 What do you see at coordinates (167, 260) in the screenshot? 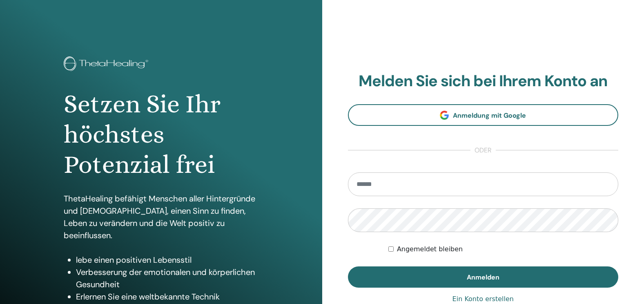
I see `li: lebe einen positiven Lebensstil` at bounding box center [167, 260].